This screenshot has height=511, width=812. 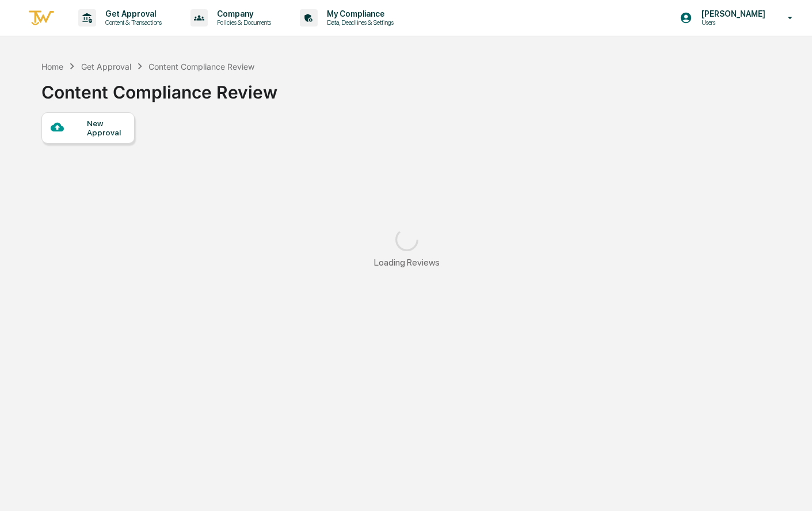 I want to click on img: logo, so click(x=41, y=18).